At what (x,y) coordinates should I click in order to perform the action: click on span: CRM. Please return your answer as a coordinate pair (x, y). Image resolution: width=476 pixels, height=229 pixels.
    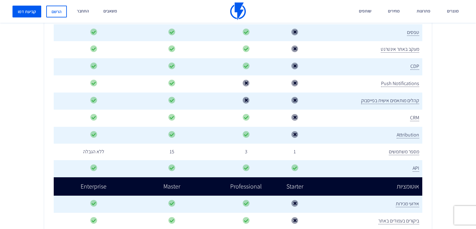
    Looking at the image, I should click on (414, 118).